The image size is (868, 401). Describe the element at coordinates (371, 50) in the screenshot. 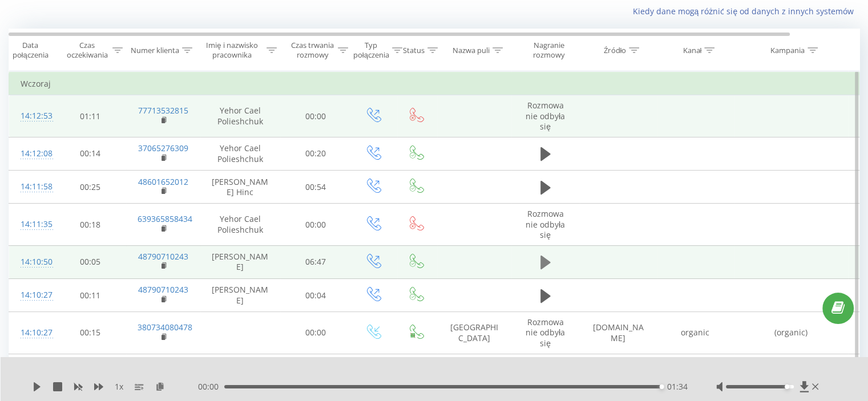

I see `div: Typ połączenia` at that location.